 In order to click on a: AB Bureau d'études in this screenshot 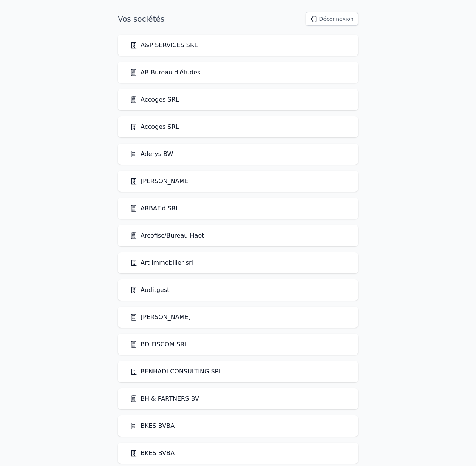, I will do `click(165, 72)`.